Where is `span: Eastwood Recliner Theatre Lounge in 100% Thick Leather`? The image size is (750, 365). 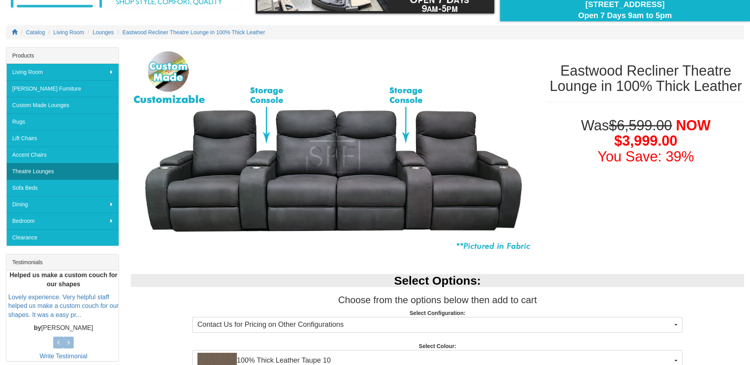
span: Eastwood Recliner Theatre Lounge in 100% Thick Leather is located at coordinates (194, 32).